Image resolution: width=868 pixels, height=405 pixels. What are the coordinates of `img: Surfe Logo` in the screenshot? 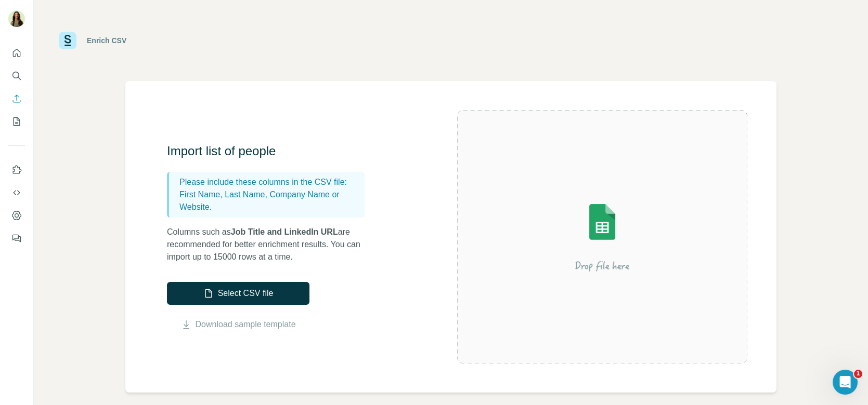 It's located at (67, 41).